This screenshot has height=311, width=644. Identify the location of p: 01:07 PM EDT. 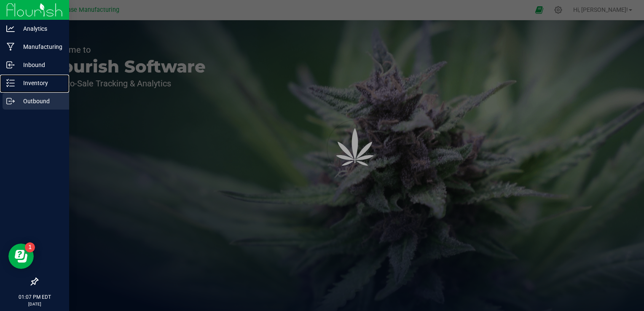
(35, 297).